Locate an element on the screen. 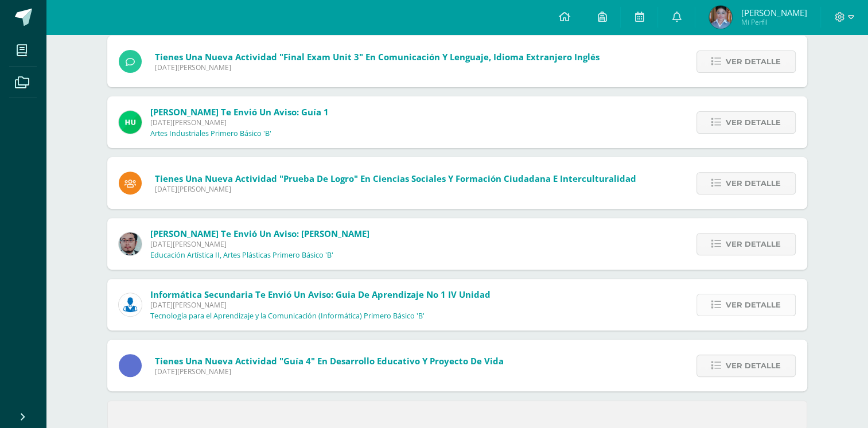 The height and width of the screenshot is (428, 868). p: Artes Industriales Primero Básico 'B' is located at coordinates (210, 134).